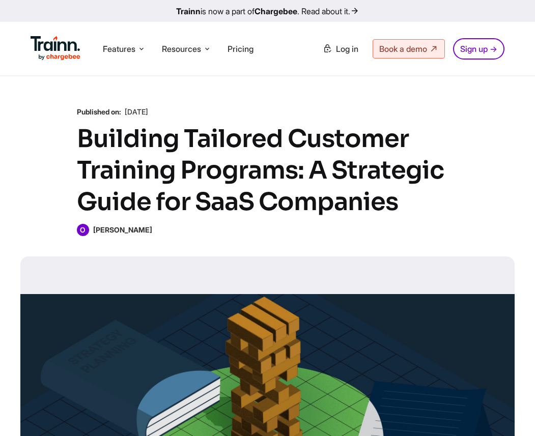  What do you see at coordinates (56, 48) in the screenshot?
I see `img: Trainn Logo` at bounding box center [56, 48].